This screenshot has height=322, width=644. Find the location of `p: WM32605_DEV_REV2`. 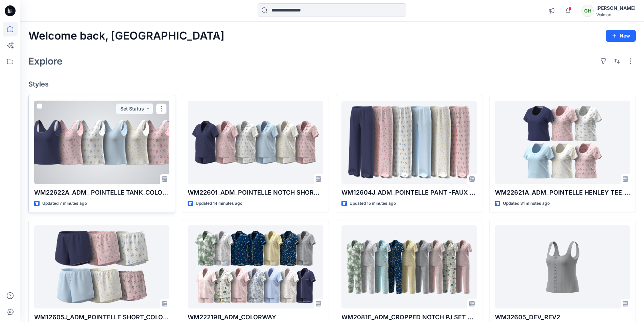

p: WM32605_DEV_REV2 is located at coordinates (562, 317).